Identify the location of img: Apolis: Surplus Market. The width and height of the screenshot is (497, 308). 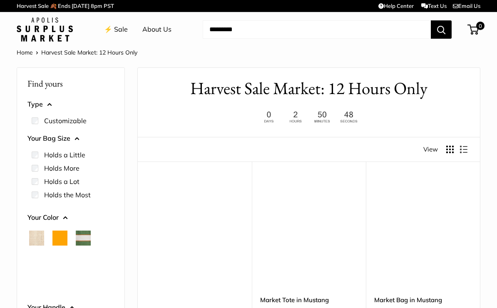
(45, 30).